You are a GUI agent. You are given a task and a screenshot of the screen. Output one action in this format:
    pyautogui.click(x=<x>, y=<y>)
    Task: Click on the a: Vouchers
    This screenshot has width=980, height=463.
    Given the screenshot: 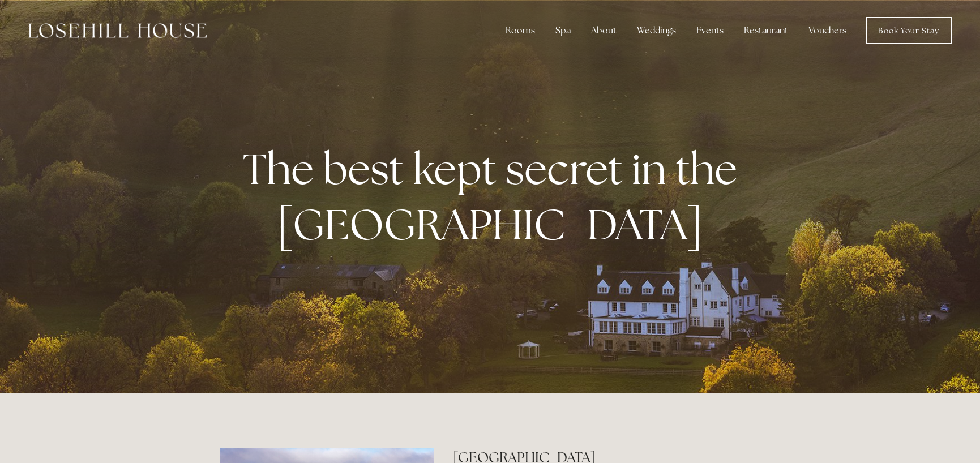 What is the action you would take?
    pyautogui.click(x=827, y=31)
    